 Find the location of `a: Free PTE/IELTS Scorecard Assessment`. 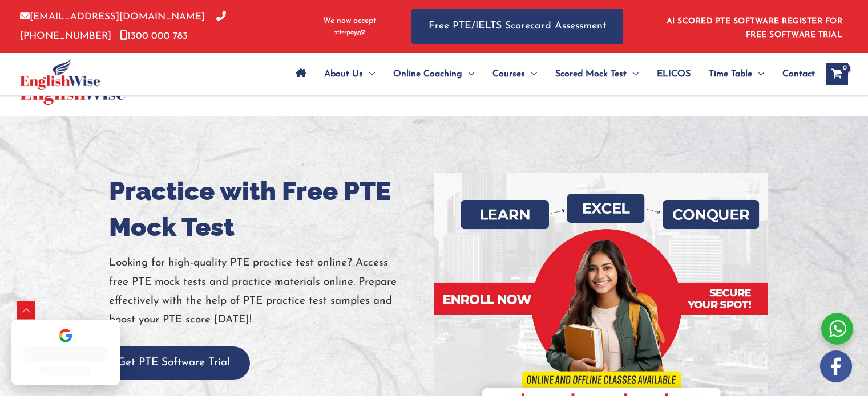

a: Free PTE/IELTS Scorecard Assessment is located at coordinates (517, 26).